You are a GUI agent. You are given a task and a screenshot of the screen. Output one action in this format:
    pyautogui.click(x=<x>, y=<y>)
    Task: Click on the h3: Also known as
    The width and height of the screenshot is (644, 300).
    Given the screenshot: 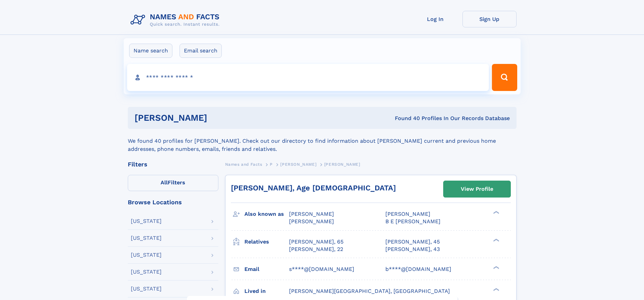 What is the action you would take?
    pyautogui.click(x=266, y=214)
    